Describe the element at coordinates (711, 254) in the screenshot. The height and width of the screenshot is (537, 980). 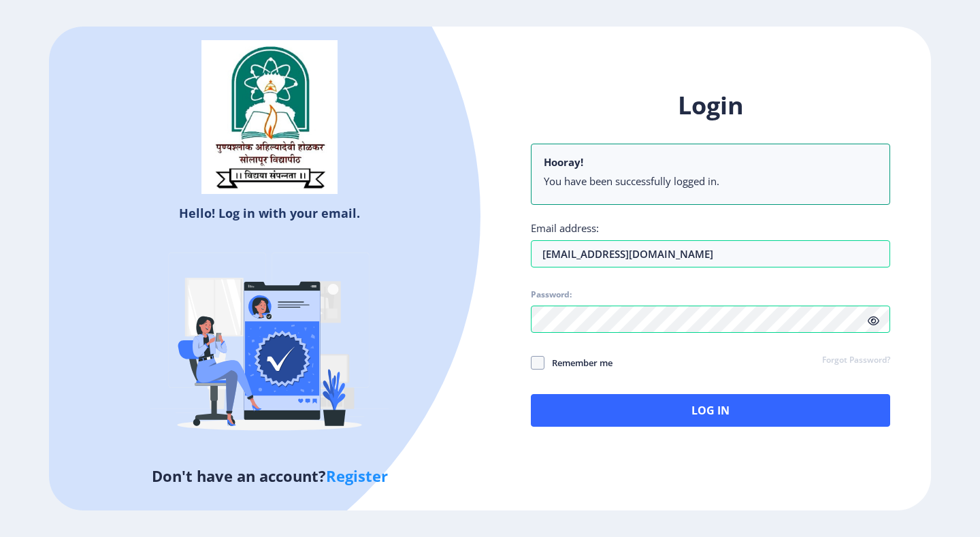
I see `input: Email address` at that location.